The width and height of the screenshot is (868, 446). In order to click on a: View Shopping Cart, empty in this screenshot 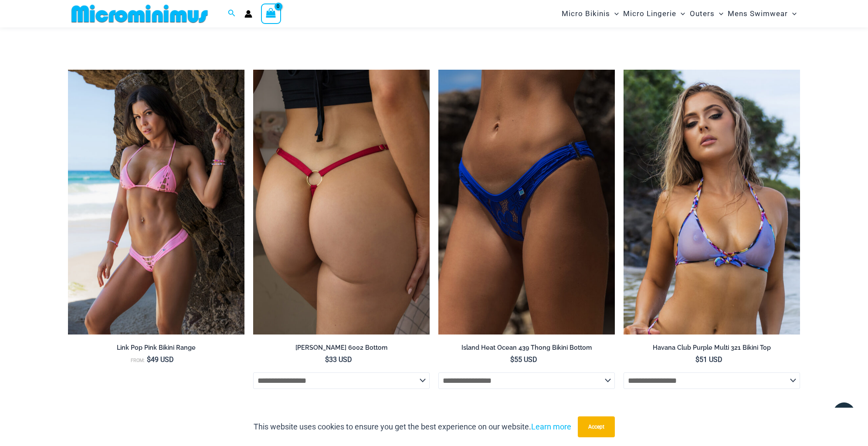, I will do `click(271, 14)`.